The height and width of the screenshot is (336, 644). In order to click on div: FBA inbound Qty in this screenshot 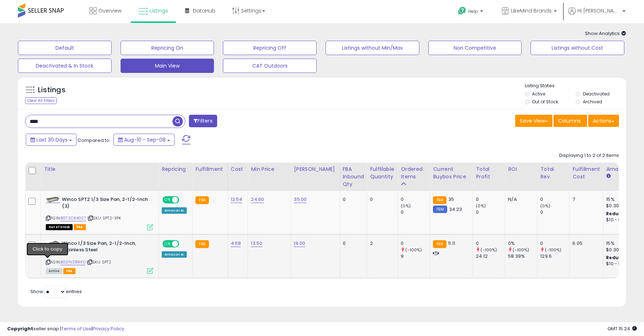, I will do `click(354, 176)`.